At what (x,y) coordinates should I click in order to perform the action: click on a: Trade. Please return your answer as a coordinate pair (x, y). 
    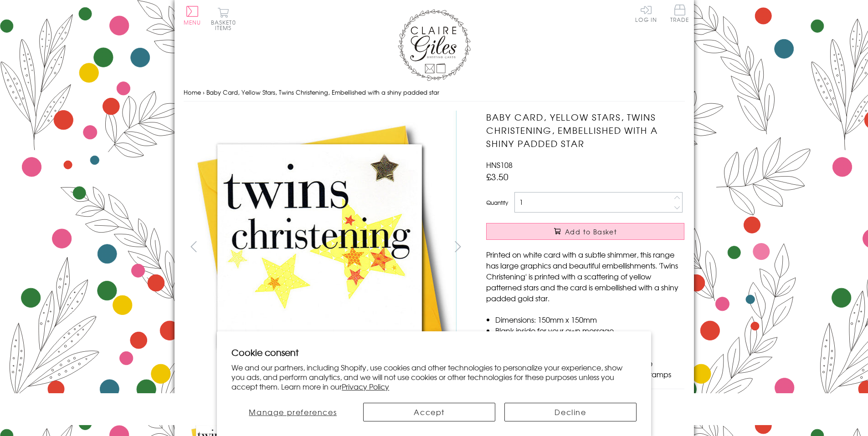
    Looking at the image, I should click on (680, 14).